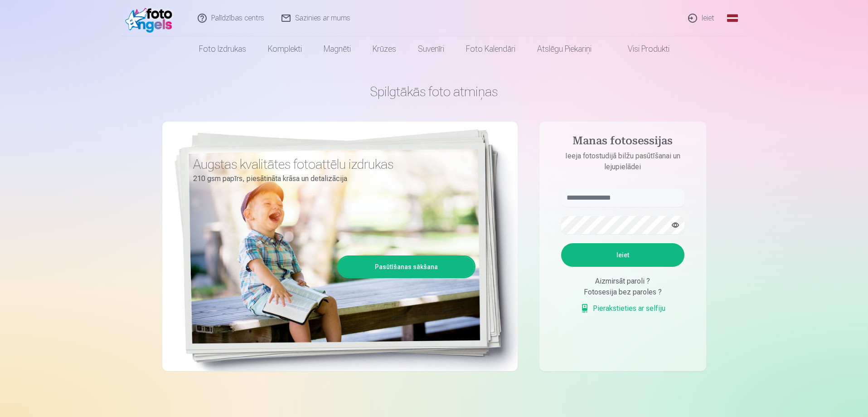 Image resolution: width=868 pixels, height=417 pixels. Describe the element at coordinates (564, 49) in the screenshot. I see `a: Atslēgu piekariņi` at that location.